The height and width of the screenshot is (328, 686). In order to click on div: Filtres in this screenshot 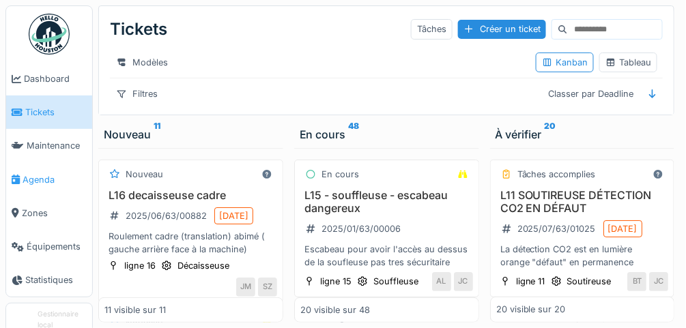, I will do `click(137, 94)`.